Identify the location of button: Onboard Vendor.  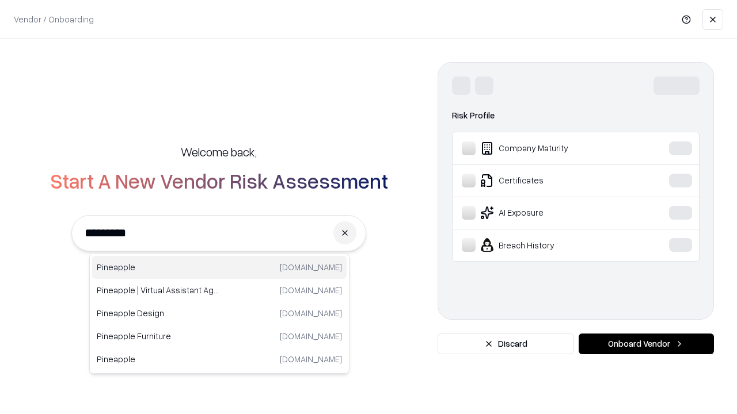
(646, 344).